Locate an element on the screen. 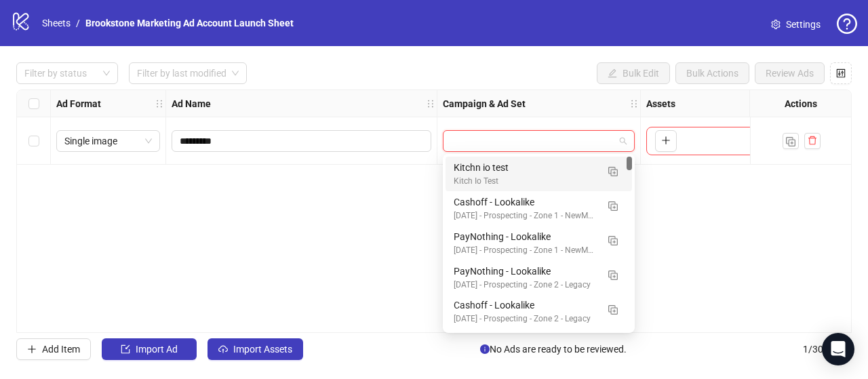 The width and height of the screenshot is (868, 379). span: Import Assets is located at coordinates (262, 349).